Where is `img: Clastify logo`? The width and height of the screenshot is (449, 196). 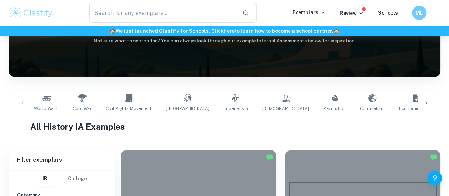
img: Clastify logo is located at coordinates (31, 13).